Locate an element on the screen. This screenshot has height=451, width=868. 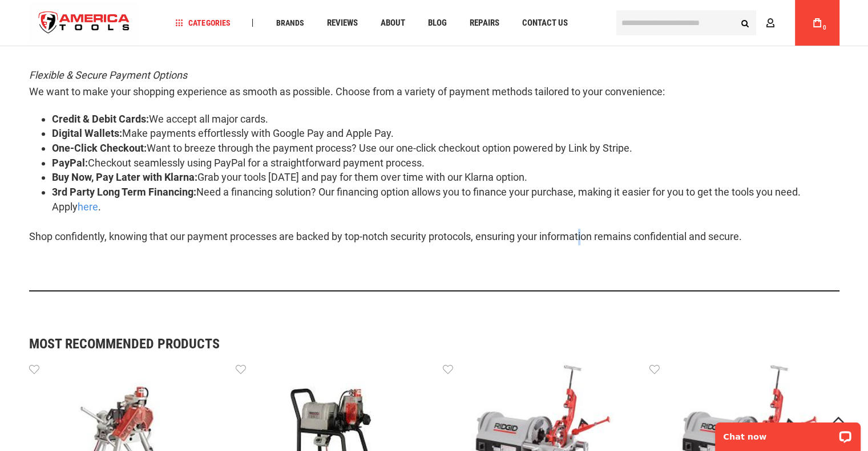
strong: Most Recommended Products is located at coordinates (414, 344).